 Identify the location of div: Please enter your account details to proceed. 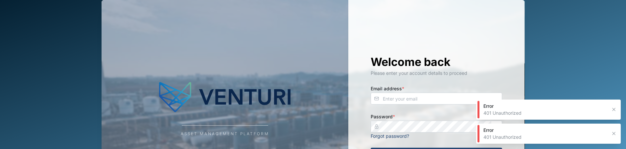
(437, 73).